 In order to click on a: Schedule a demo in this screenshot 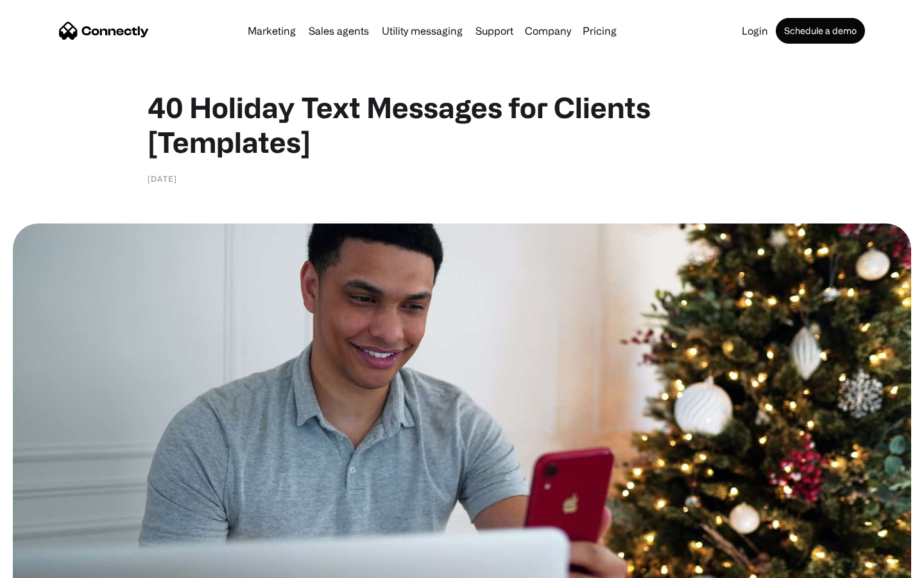, I will do `click(820, 31)`.